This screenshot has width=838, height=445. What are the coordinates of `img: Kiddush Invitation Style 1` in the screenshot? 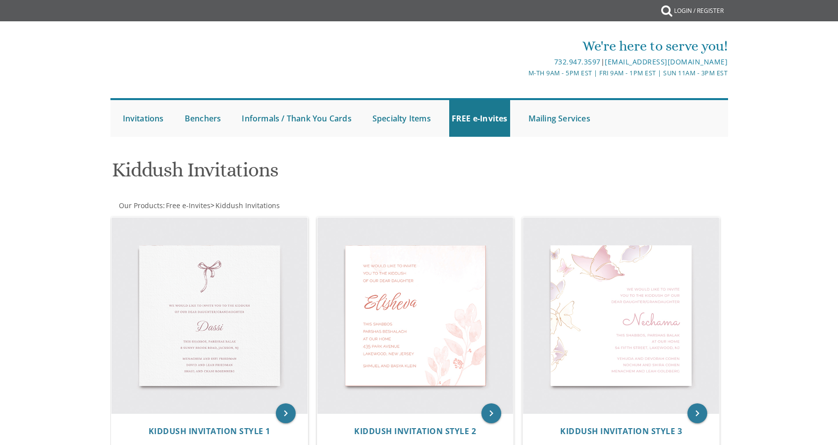 It's located at (209, 315).